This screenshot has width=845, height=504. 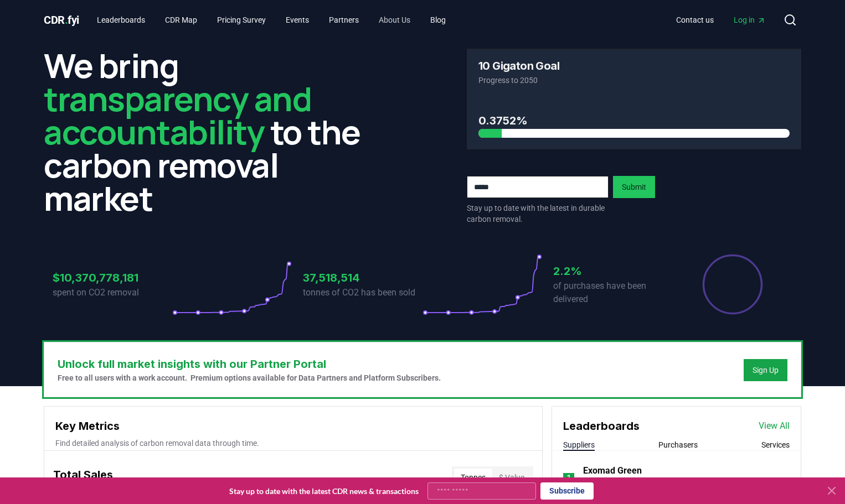 What do you see at coordinates (519, 66) in the screenshot?
I see `h3: 10 Gigaton Goal` at bounding box center [519, 66].